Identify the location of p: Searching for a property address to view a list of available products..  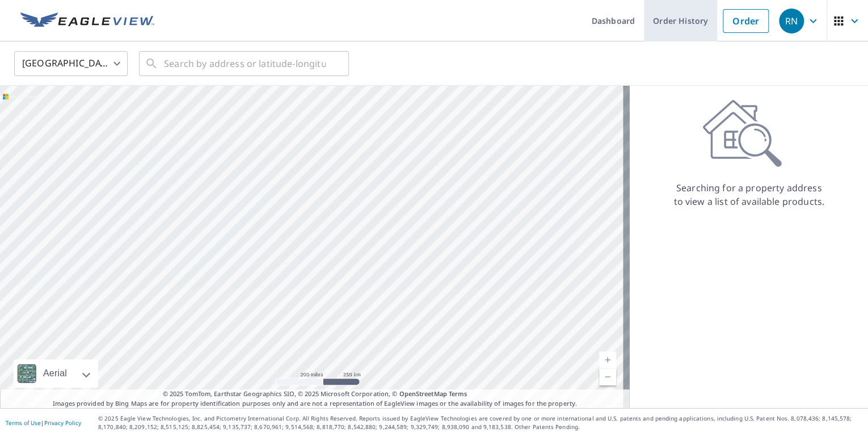
(749, 195).